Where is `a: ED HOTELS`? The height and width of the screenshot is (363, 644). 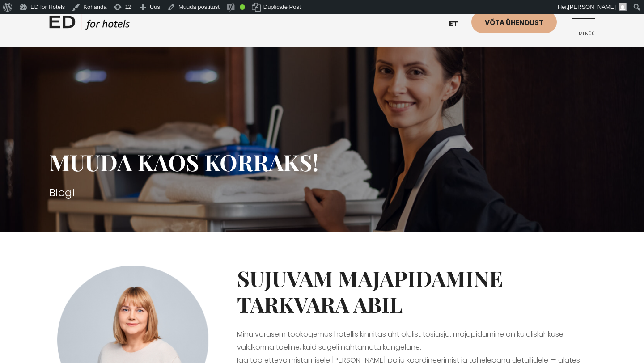
a: ED HOTELS is located at coordinates (90, 24).